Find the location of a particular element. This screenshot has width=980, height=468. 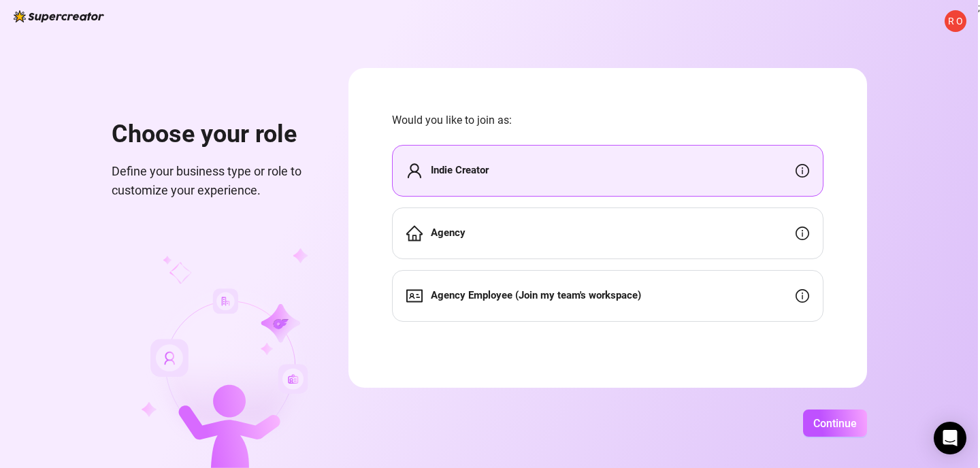

div: Open Intercom Messenger is located at coordinates (950, 438).